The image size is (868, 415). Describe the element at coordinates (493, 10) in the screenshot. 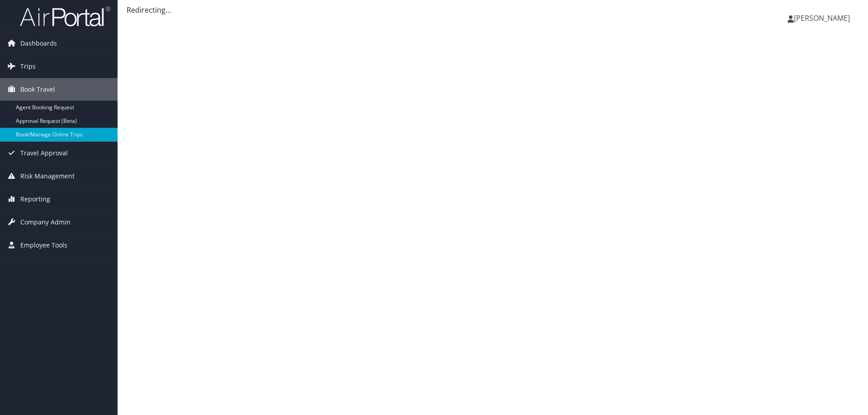

I see `div: Redirecting...` at that location.